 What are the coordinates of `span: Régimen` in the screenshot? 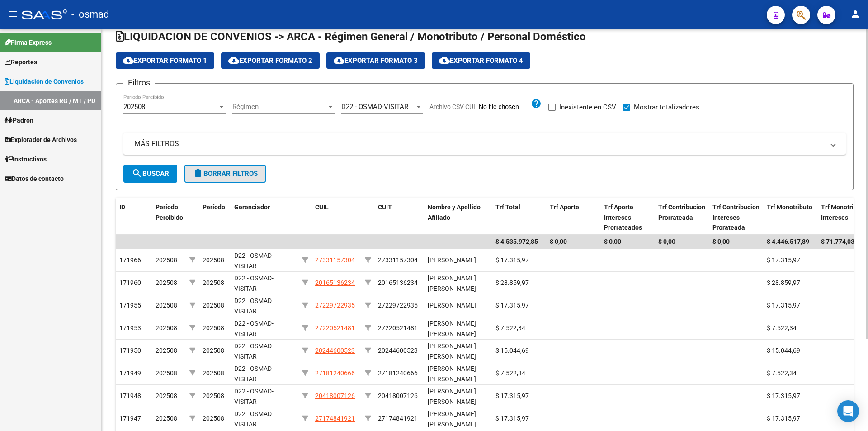 It's located at (280, 107).